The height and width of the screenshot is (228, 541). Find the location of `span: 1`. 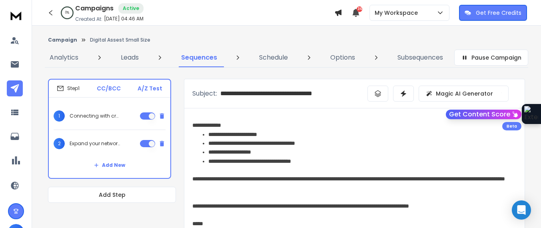

span: 1 is located at coordinates (59, 116).